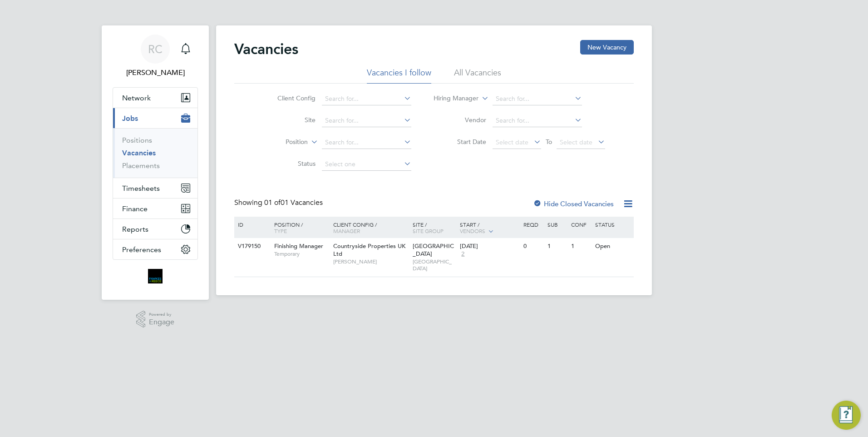 This screenshot has width=868, height=437. Describe the element at coordinates (533, 246) in the screenshot. I see `div: 0` at that location.